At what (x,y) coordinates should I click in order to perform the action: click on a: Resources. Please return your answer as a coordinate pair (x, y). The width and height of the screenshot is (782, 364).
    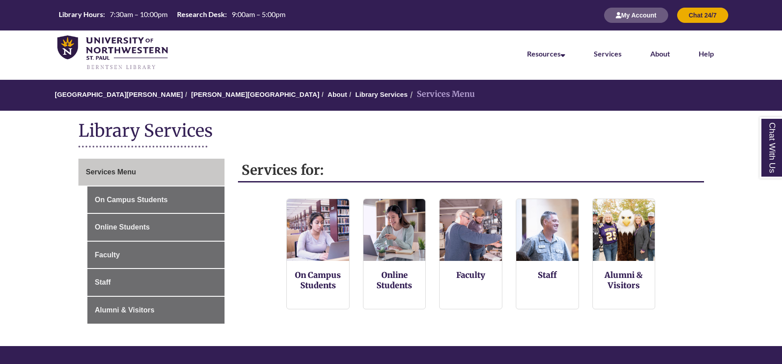
    Looking at the image, I should click on (546, 53).